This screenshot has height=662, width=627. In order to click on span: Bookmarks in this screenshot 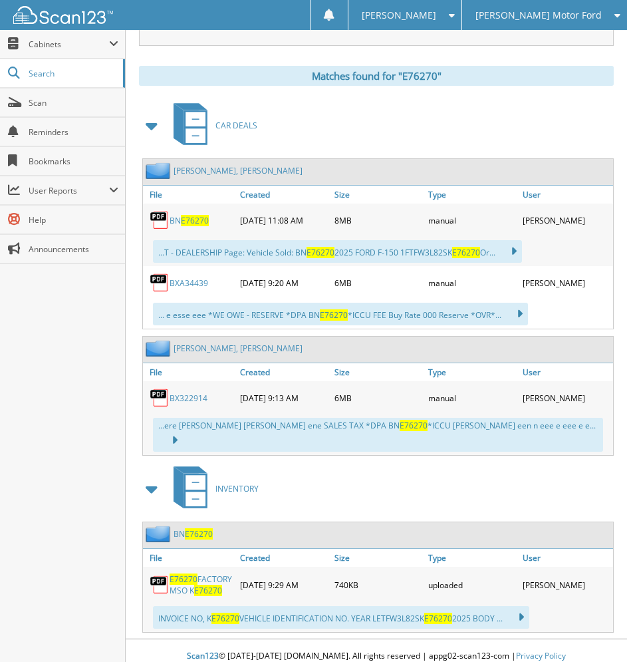, I will do `click(73, 161)`.